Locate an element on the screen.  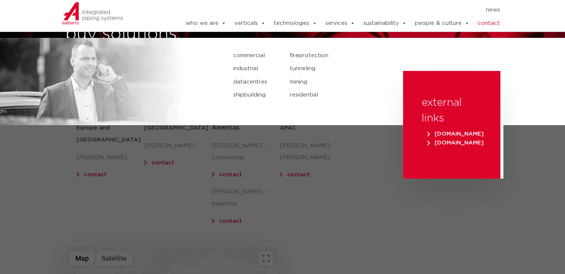
a: verticals is located at coordinates (250, 23).